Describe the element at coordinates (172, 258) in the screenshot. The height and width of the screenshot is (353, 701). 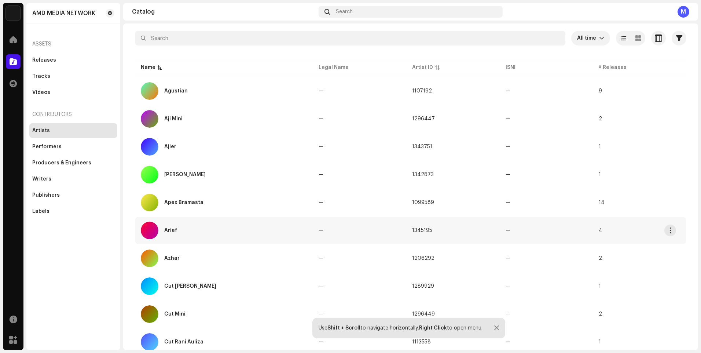
I see `div: Azhar` at that location.